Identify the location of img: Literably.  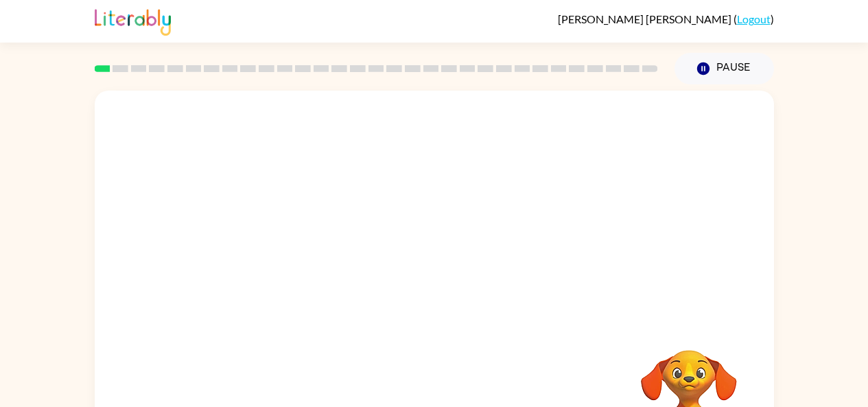
(132, 21).